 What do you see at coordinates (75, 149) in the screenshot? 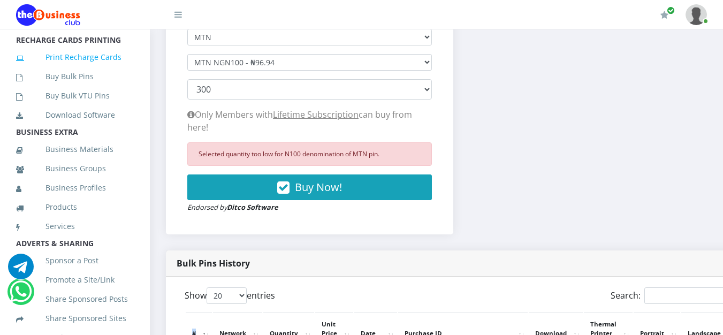
I see `a: Business Materials` at bounding box center [75, 149].